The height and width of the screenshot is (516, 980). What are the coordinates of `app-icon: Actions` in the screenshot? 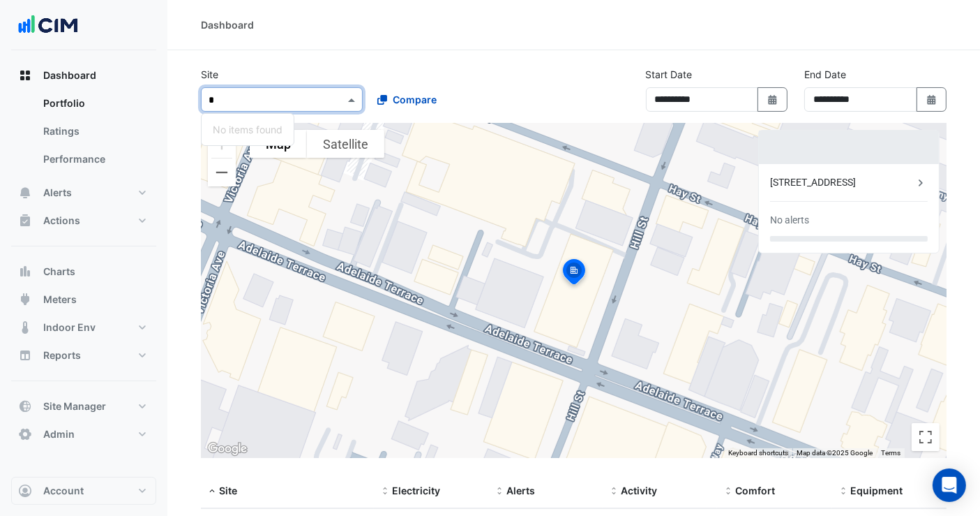 It's located at (25, 220).